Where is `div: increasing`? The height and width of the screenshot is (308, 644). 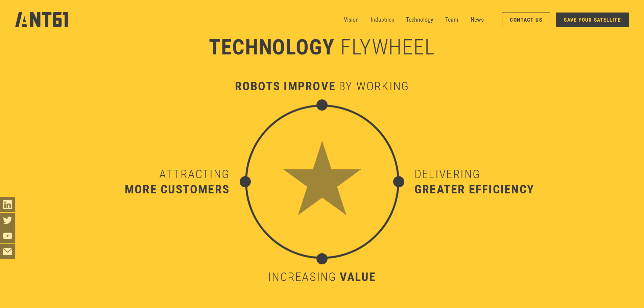 div: increasing is located at coordinates (302, 277).